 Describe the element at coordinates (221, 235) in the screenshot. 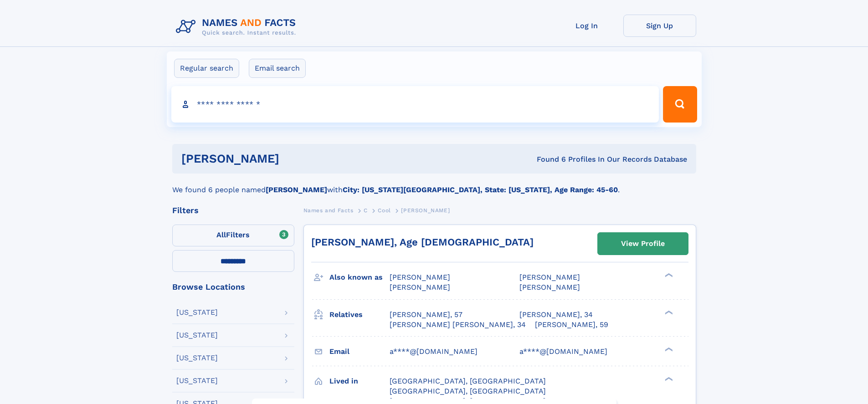

I see `span: All` at that location.